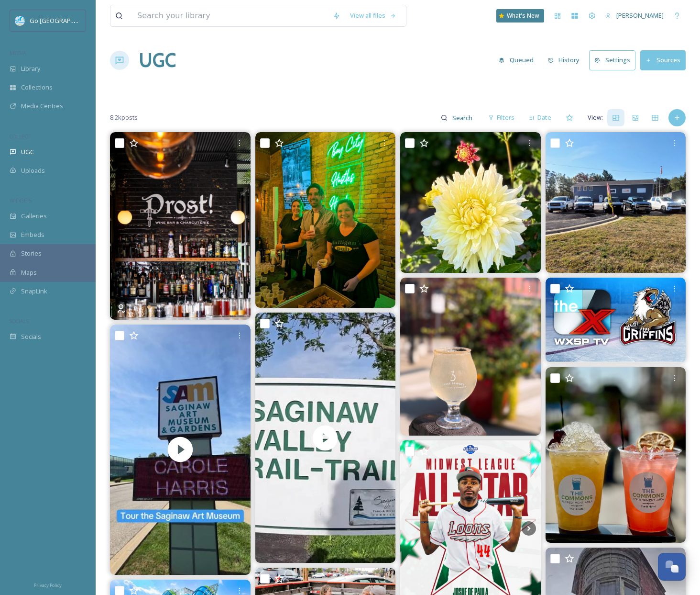 The height and width of the screenshot is (595, 700). I want to click on span: Filters, so click(506, 117).